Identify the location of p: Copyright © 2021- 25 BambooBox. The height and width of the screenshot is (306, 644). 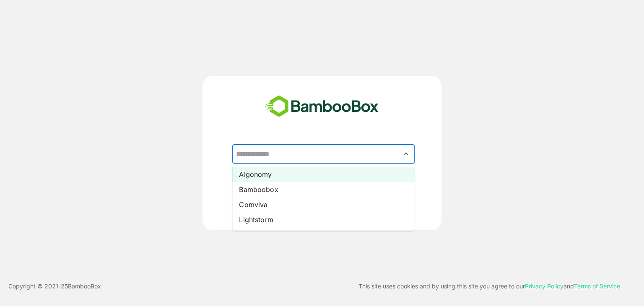
(55, 286).